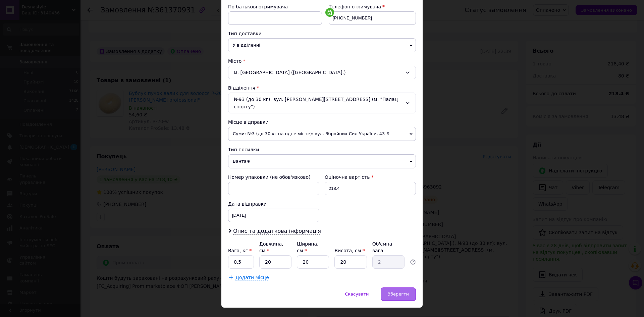 This screenshot has height=317, width=644. Describe the element at coordinates (245, 34) in the screenshot. I see `span: Тип доставки` at that location.